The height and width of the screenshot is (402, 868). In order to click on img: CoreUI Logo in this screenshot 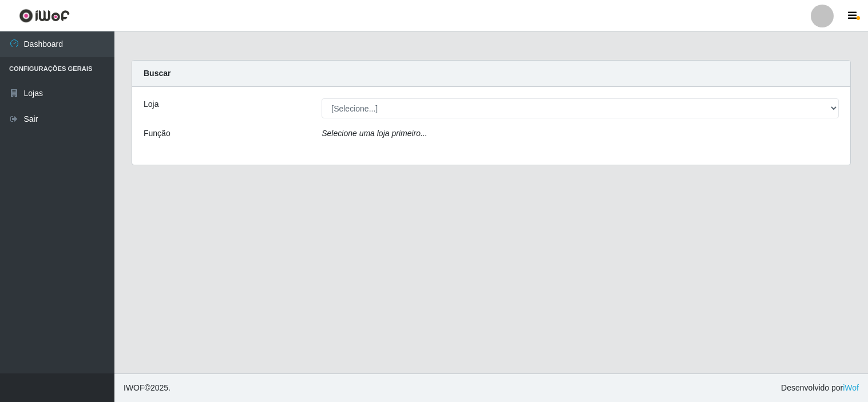, I will do `click(44, 16)`.